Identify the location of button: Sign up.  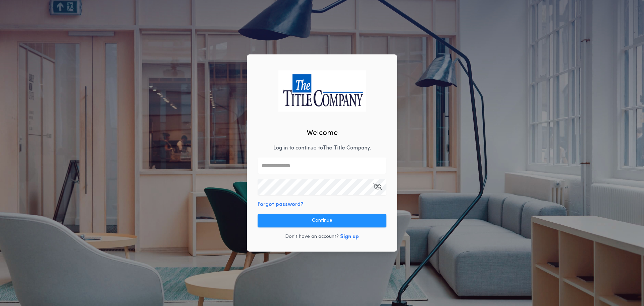
(349, 236).